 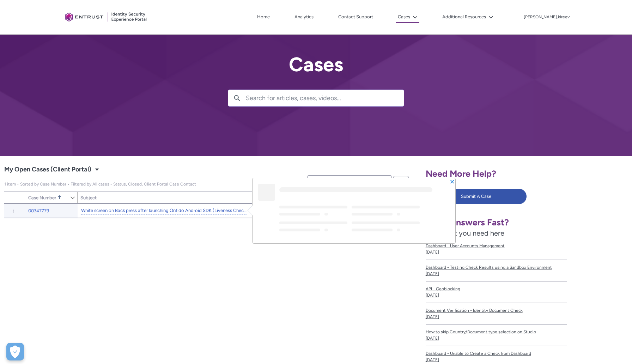 What do you see at coordinates (496, 222) in the screenshot?
I see `h1: Need Answers Fast?` at bounding box center [496, 222].